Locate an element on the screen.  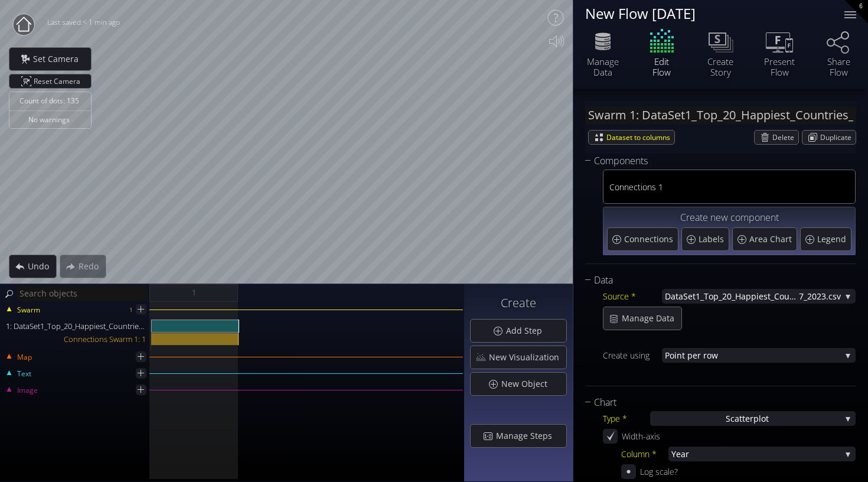
div: Create using is located at coordinates (632, 355).